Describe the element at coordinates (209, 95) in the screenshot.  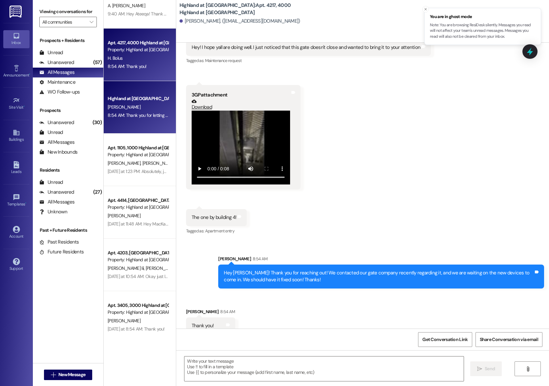
I see `b: 3GP attachment` at that location.